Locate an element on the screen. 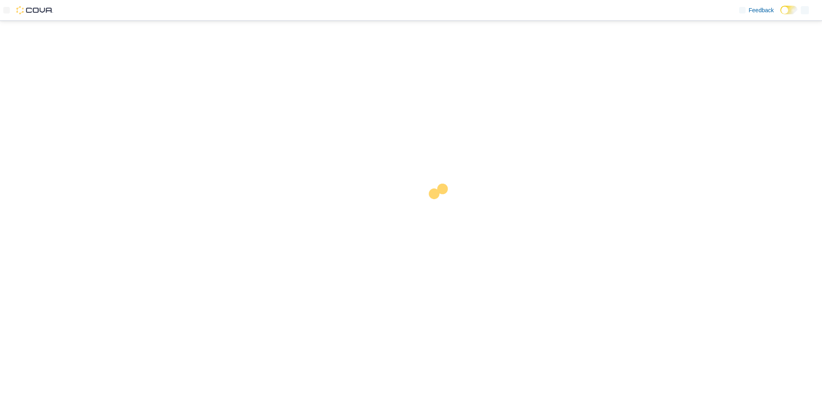 This screenshot has width=822, height=413. span: Dark Mode is located at coordinates (780, 14).